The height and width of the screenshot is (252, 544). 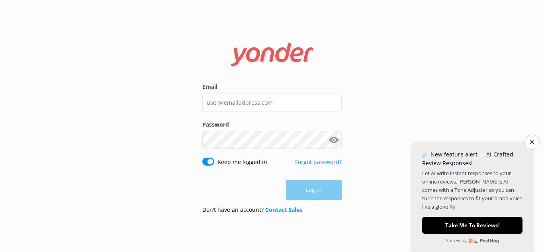 What do you see at coordinates (272, 102) in the screenshot?
I see `input: user@emailaddress.com` at bounding box center [272, 102].